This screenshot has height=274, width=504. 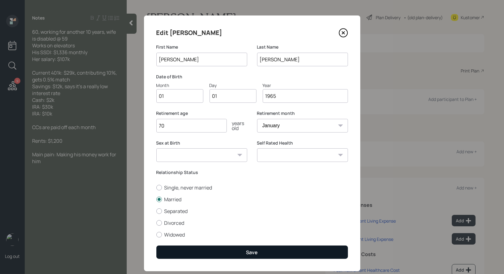 I want to click on button: Save, so click(x=252, y=252).